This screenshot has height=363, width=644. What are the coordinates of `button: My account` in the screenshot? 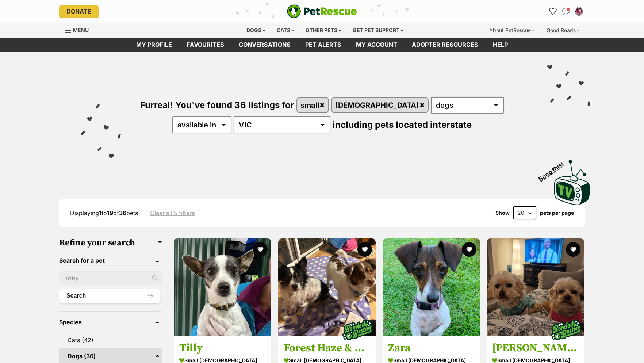 It's located at (579, 11).